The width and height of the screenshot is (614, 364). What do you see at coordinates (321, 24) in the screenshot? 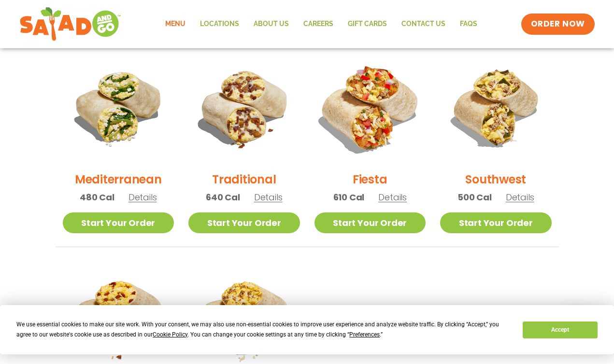
I see `nav: Menu` at bounding box center [321, 24].